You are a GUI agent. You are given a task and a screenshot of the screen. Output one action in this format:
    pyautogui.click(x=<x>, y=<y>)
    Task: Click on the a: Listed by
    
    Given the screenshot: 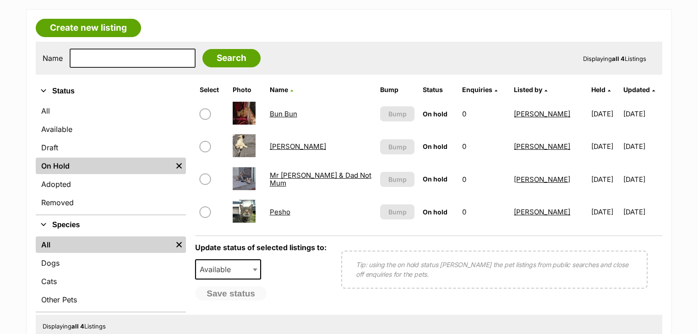 What is the action you would take?
    pyautogui.click(x=530, y=89)
    